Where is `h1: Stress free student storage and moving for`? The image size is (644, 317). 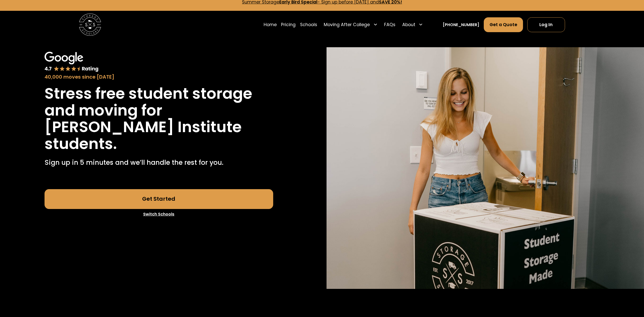
h1: Stress free student storage and moving for is located at coordinates (159, 102).